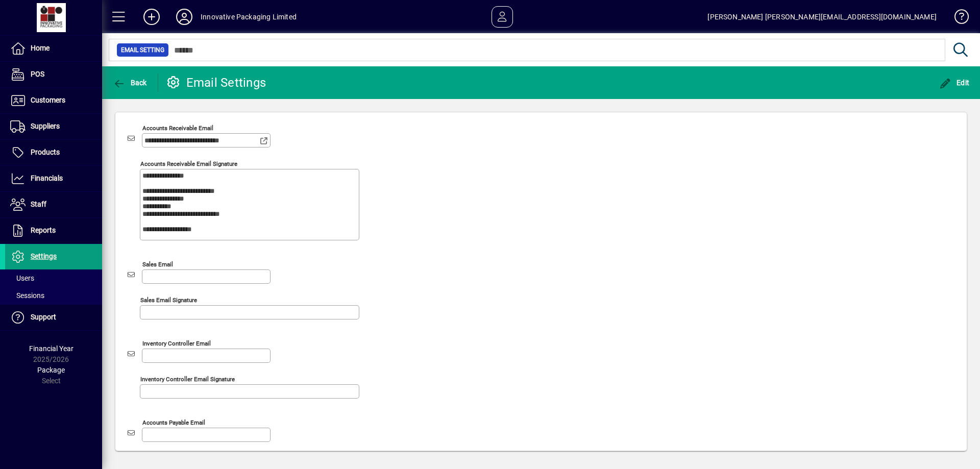 The height and width of the screenshot is (469, 980). Describe the element at coordinates (53, 205) in the screenshot. I see `a: Staff` at that location.